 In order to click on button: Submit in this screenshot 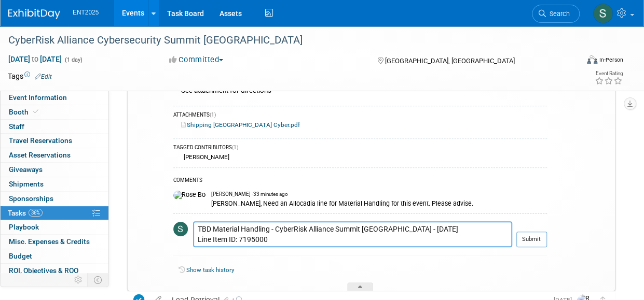, I will do `click(532, 240)`.